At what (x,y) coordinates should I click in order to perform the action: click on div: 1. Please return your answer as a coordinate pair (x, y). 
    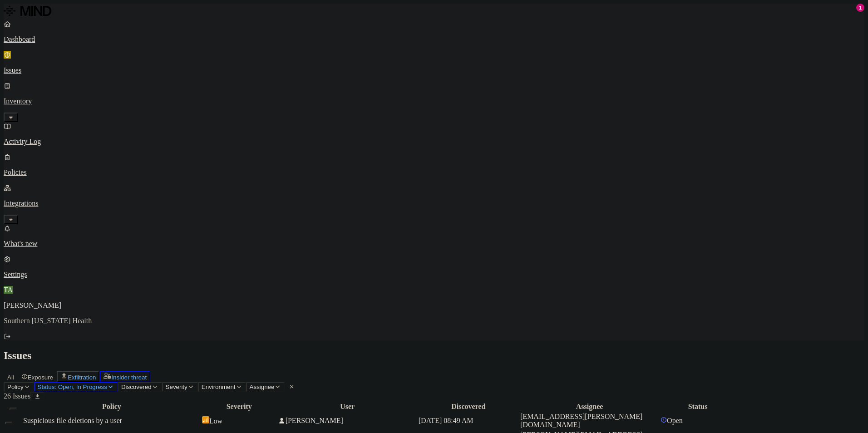
    Looking at the image, I should click on (860, 8).